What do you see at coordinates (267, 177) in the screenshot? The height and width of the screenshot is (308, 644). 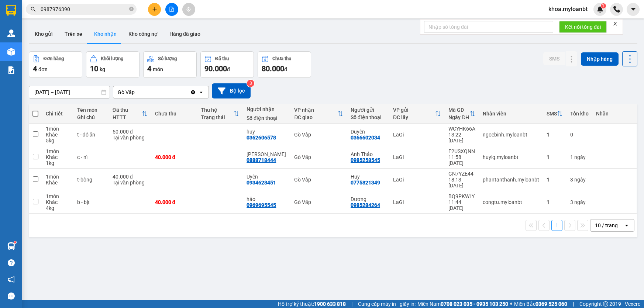 I see `div: Uyên` at bounding box center [267, 177].